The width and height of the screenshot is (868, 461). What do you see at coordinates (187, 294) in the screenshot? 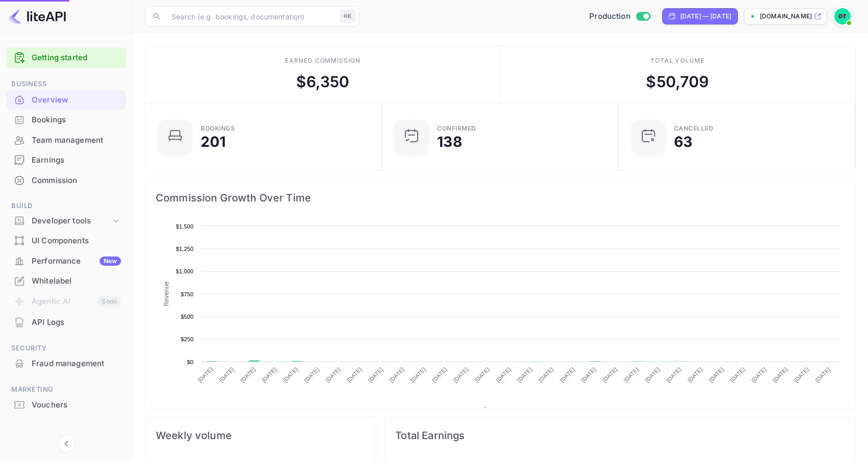
I see `text: $750` at bounding box center [187, 294].